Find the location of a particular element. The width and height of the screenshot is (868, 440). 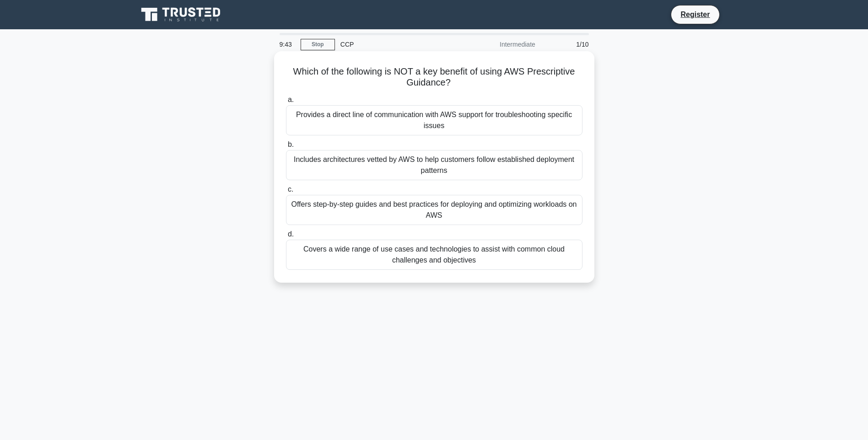

div: 1/10 is located at coordinates (567, 45).